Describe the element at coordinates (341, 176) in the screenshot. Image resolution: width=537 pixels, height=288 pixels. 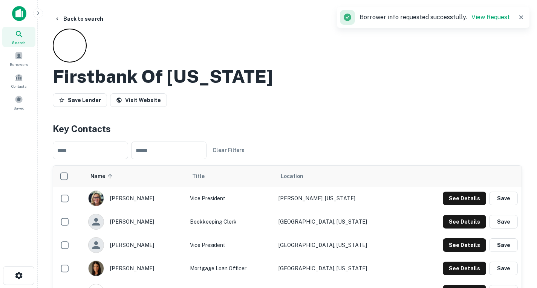
I see `th: Location` at that location.